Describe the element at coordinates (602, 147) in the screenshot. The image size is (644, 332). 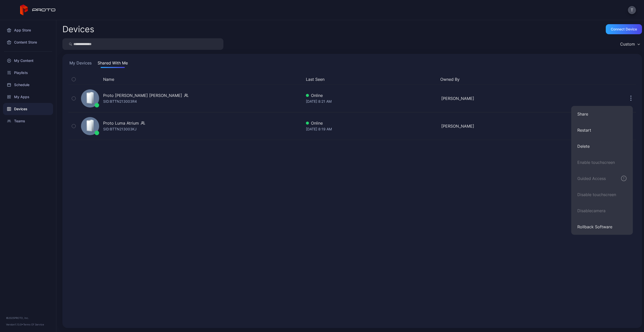
I see `button: Delete` at that location.